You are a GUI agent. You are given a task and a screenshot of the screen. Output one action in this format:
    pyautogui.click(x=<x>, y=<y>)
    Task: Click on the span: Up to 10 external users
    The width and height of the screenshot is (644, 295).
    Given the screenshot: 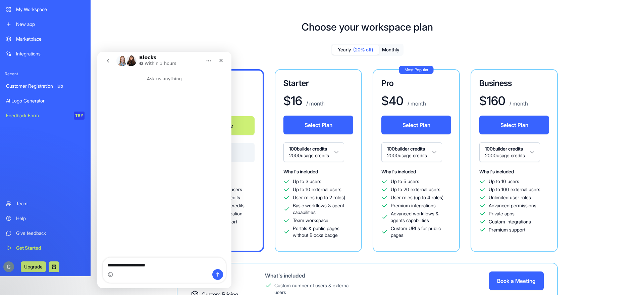 What is the action you would take?
    pyautogui.click(x=317, y=189)
    